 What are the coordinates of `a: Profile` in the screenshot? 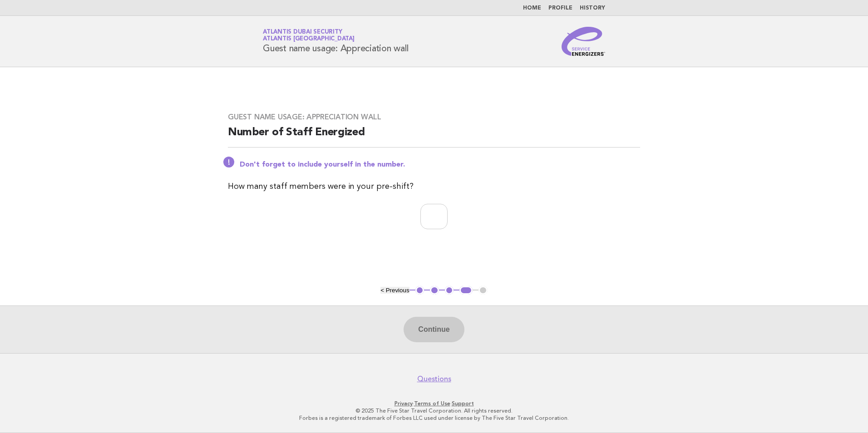 It's located at (560, 8).